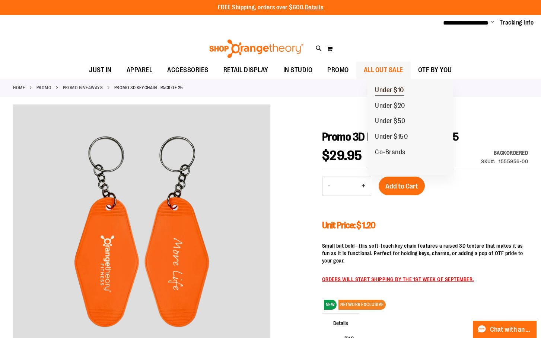 The height and width of the screenshot is (338, 541). I want to click on span: Backordered, so click(510, 153).